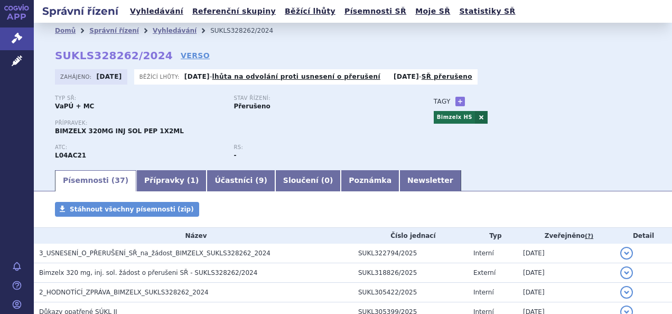  I want to click on a: Správní řízení, so click(114, 31).